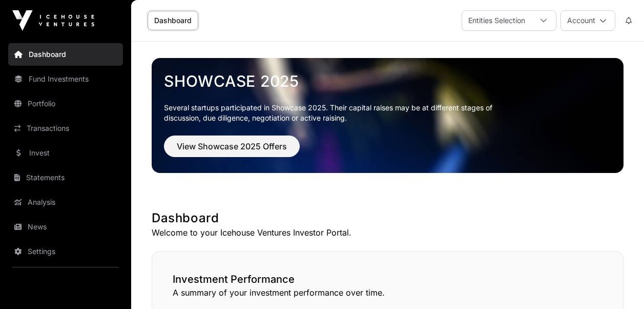 The width and height of the screenshot is (644, 309). Describe the element at coordinates (66, 252) in the screenshot. I see `a: Settings` at that location.